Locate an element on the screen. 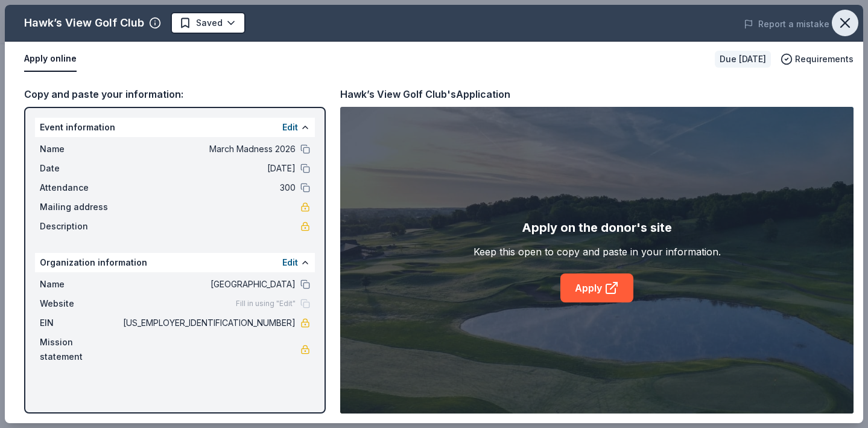 The image size is (868, 428). span: Website is located at coordinates (80, 304).